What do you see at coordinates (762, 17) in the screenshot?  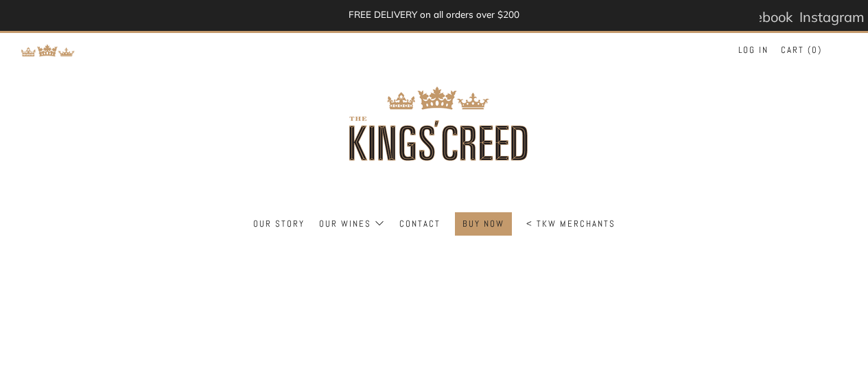 I see `a: Facebook` at bounding box center [762, 17].